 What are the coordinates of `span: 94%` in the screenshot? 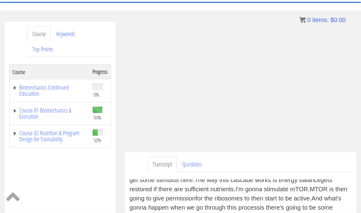 It's located at (97, 117).